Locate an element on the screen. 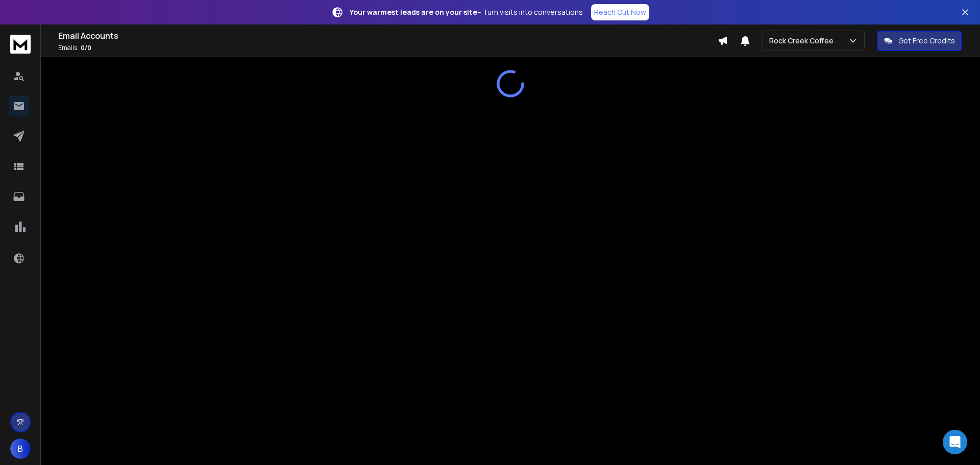  button: Get Free Credits is located at coordinates (919, 41).